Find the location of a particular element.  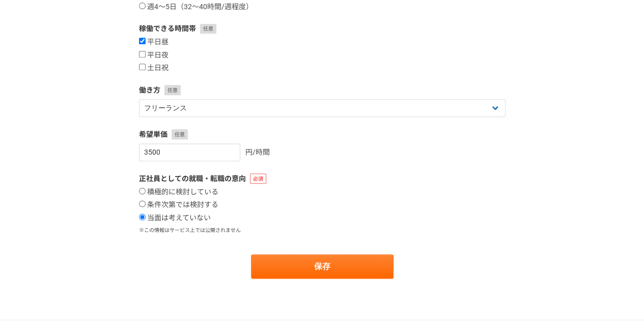

label: 希望単価 is located at coordinates (322, 135).